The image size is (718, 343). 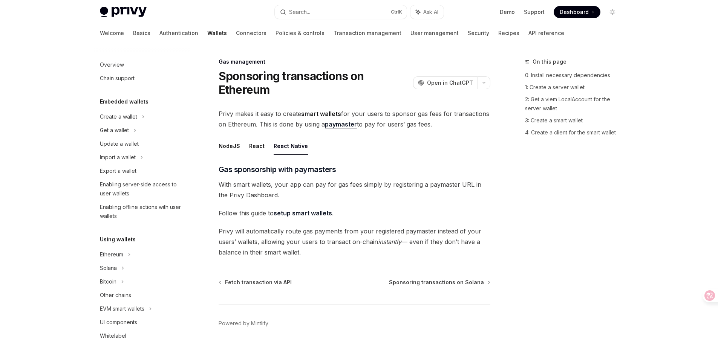 I want to click on a: 4: Create a client for the smart wallet, so click(x=574, y=133).